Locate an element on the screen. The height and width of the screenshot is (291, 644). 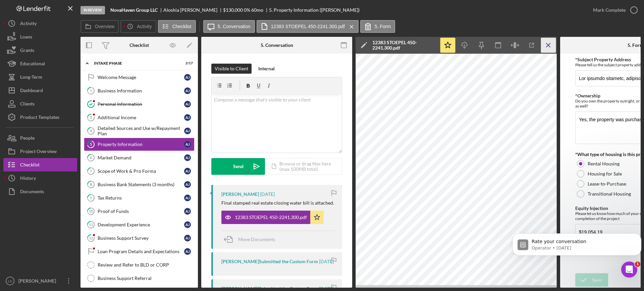
span: 1 is located at coordinates (638, 264).